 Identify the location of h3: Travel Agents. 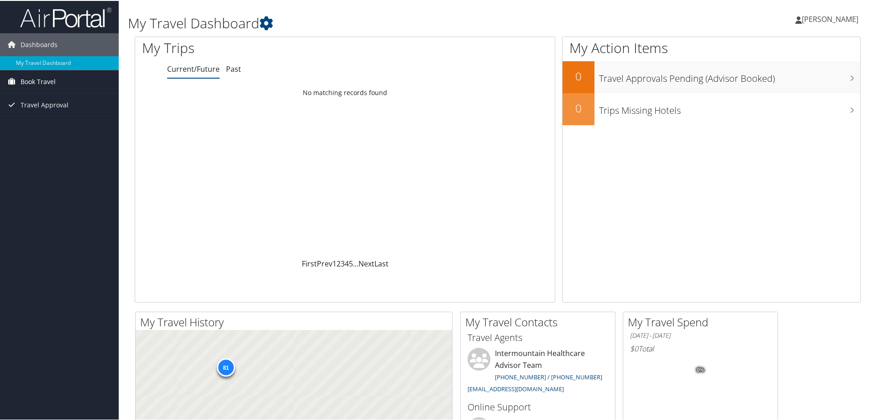
(538, 336).